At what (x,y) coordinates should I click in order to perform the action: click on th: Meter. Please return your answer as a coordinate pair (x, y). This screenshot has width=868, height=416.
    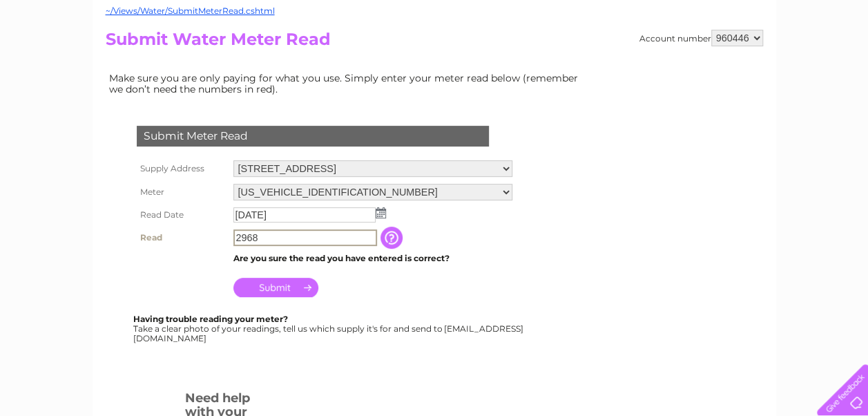
    Looking at the image, I should click on (181, 192).